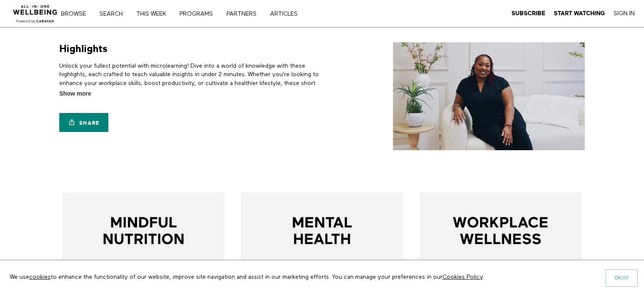 Image resolution: width=644 pixels, height=294 pixels. What do you see at coordinates (191, 14) in the screenshot?
I see `nav: Primary` at bounding box center [191, 14].